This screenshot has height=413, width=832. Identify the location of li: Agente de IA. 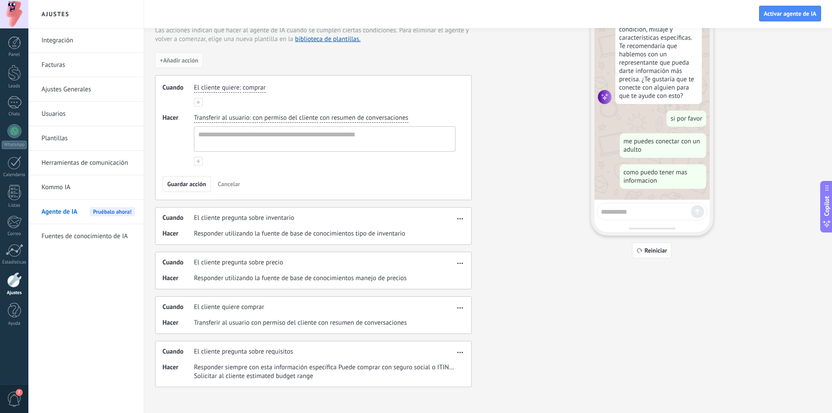
(86, 212).